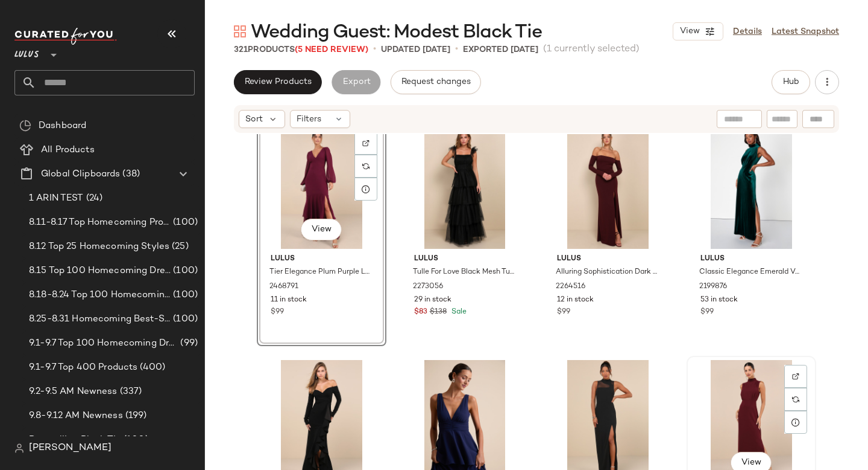  Describe the element at coordinates (436, 82) in the screenshot. I see `span: Request changes` at that location.